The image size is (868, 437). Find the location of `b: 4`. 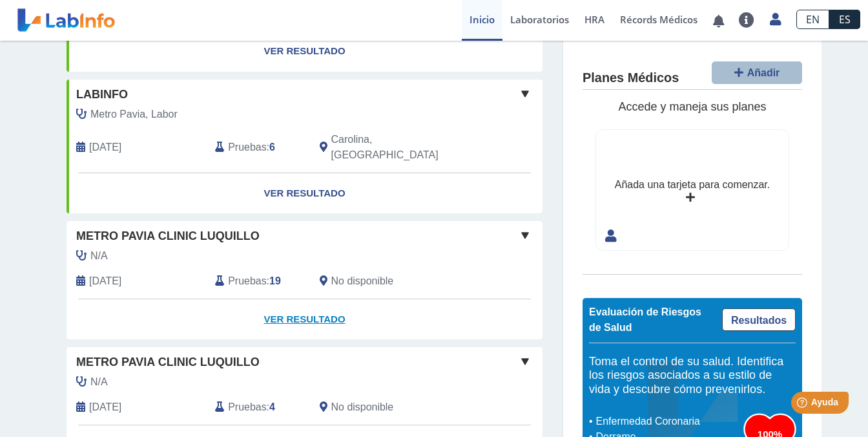

b: 4 is located at coordinates (272, 406).